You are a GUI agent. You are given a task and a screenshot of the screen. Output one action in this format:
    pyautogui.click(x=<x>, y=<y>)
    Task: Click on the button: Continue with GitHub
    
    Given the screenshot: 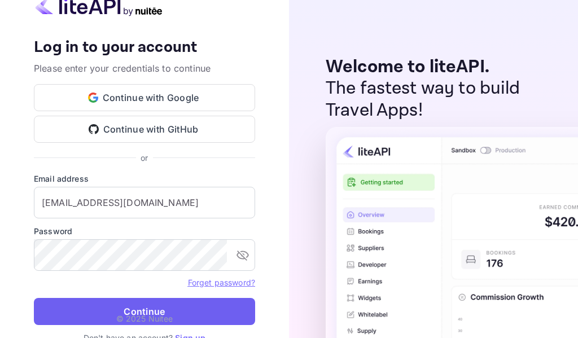 What is the action you would take?
    pyautogui.click(x=145, y=129)
    